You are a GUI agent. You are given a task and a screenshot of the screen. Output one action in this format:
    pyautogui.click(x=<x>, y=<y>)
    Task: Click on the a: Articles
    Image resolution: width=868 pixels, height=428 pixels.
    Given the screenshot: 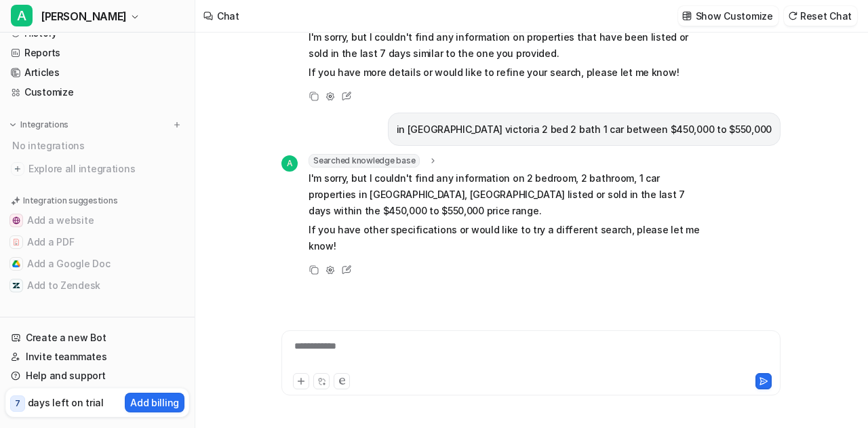 What is the action you would take?
    pyautogui.click(x=97, y=72)
    